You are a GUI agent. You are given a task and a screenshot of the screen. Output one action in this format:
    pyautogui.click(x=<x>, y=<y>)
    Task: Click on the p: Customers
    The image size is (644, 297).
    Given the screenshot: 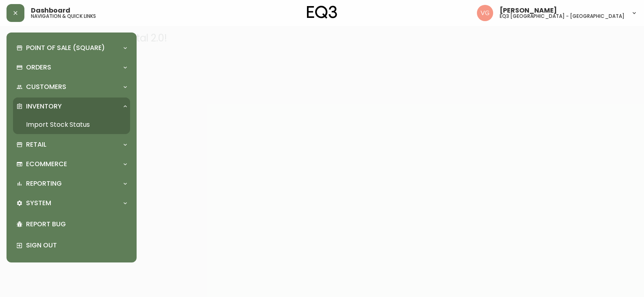 What is the action you would take?
    pyautogui.click(x=46, y=87)
    